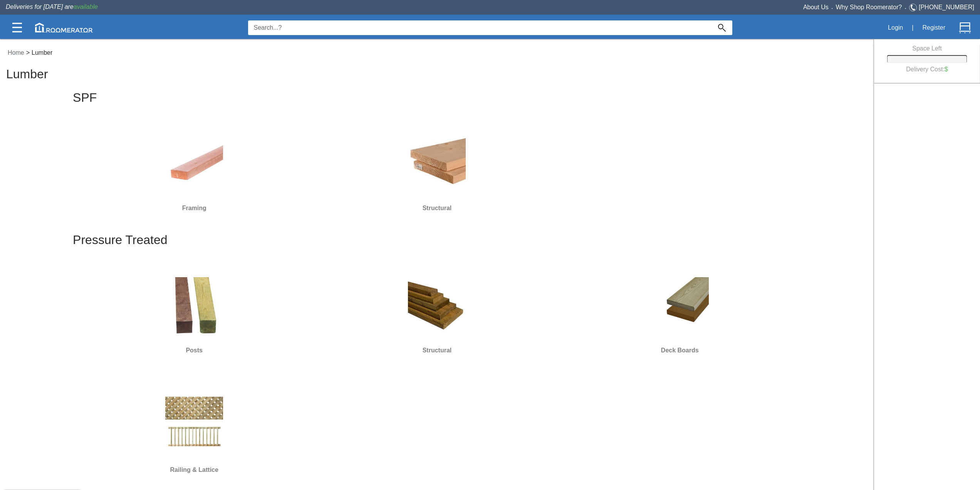 This screenshot has width=980, height=490. I want to click on img: PostPT.jpg, so click(194, 307).